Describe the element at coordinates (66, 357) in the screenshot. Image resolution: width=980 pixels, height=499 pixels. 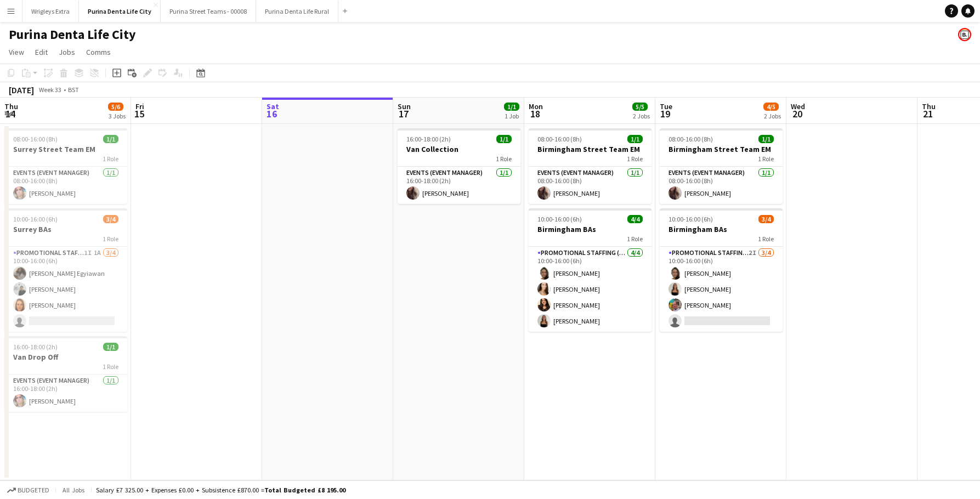
I see `h3: Van Drop Off` at that location.